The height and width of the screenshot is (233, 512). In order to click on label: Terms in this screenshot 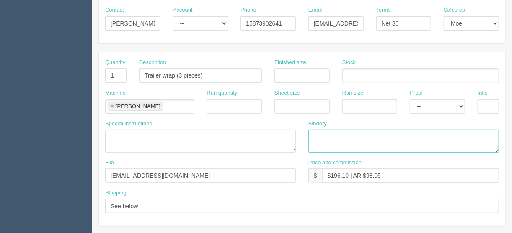, I will do `click(383, 10)`.